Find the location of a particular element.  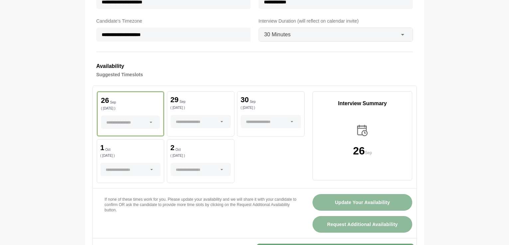

button: Update Your Availability is located at coordinates (362, 202).